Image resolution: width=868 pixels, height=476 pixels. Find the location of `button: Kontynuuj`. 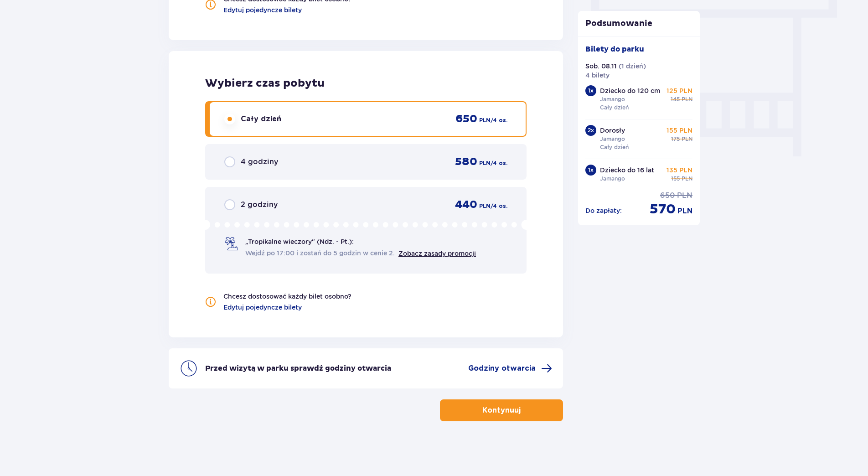

button: Kontynuuj is located at coordinates (502, 410).